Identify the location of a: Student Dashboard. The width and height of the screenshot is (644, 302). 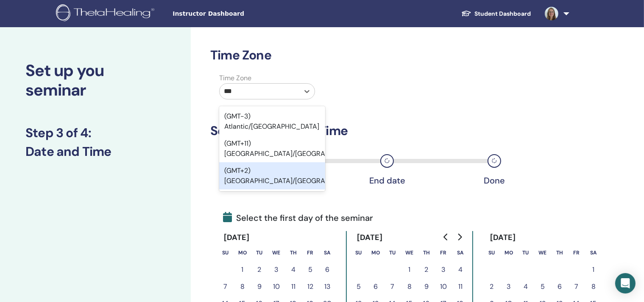
(496, 14).